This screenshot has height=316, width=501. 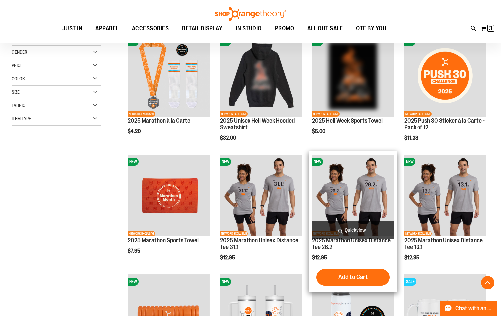 What do you see at coordinates (474, 308) in the screenshot?
I see `span: Chat with an Expert` at bounding box center [474, 308].